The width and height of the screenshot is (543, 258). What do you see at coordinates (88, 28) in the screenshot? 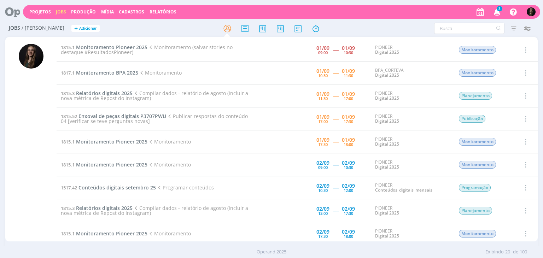
I see `span: Adicionar` at bounding box center [88, 28].